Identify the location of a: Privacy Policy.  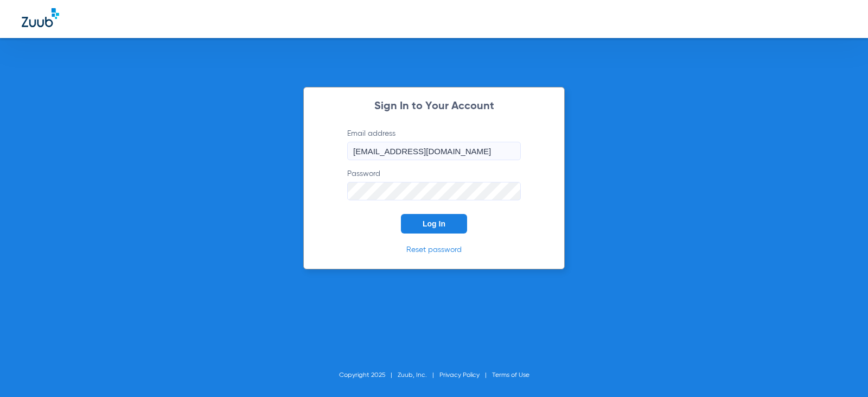
(460, 375).